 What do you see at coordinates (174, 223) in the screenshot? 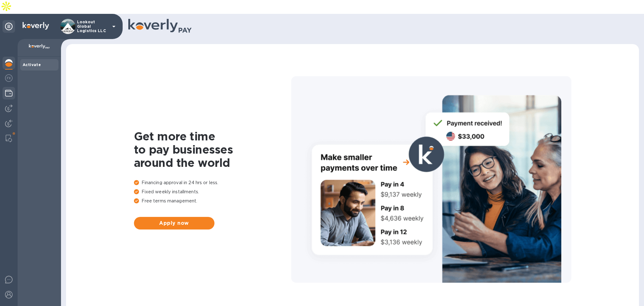
I see `span: Apply now` at bounding box center [174, 223].